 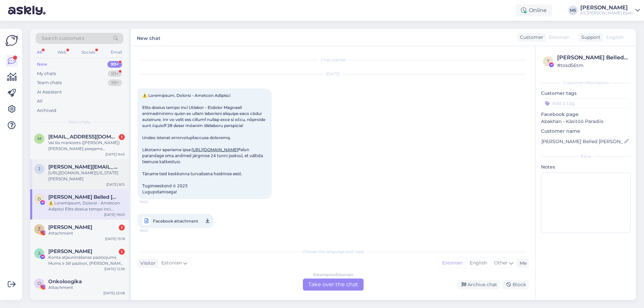 What do you see at coordinates (62, 52) in the screenshot?
I see `div: Web` at bounding box center [62, 52].